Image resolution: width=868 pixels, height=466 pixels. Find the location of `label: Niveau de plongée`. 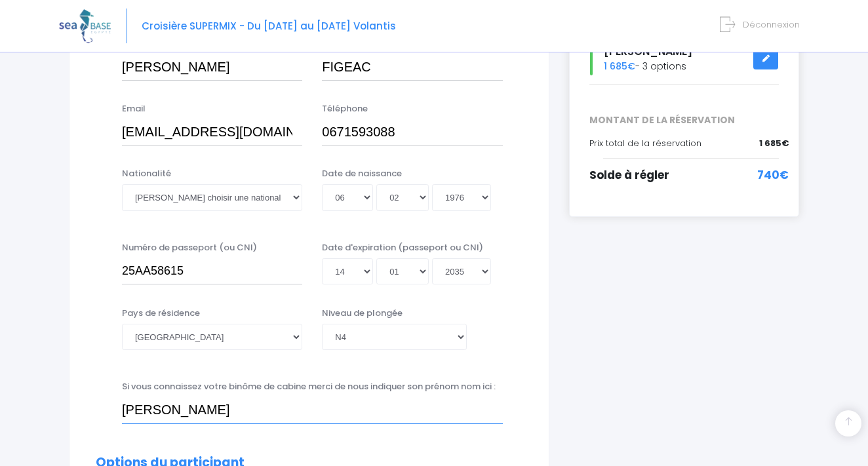

label: Niveau de plongée is located at coordinates (362, 313).